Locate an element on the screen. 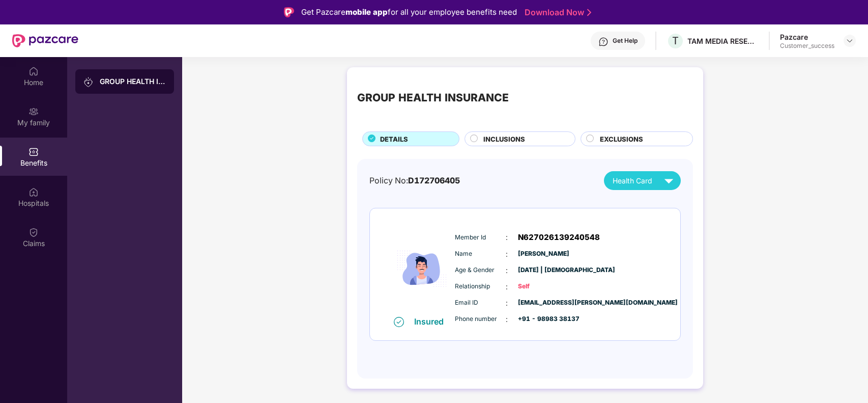  img: icon is located at coordinates (422, 269).